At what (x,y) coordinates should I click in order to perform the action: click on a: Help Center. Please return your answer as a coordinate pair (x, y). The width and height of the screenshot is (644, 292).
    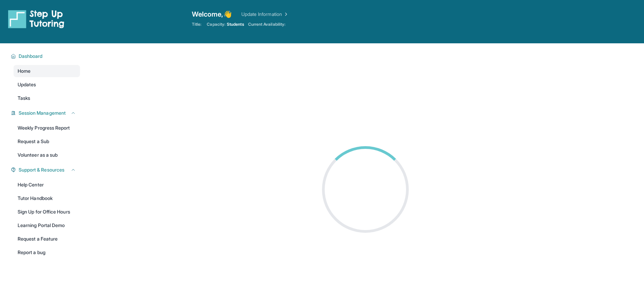
    Looking at the image, I should click on (47, 185).